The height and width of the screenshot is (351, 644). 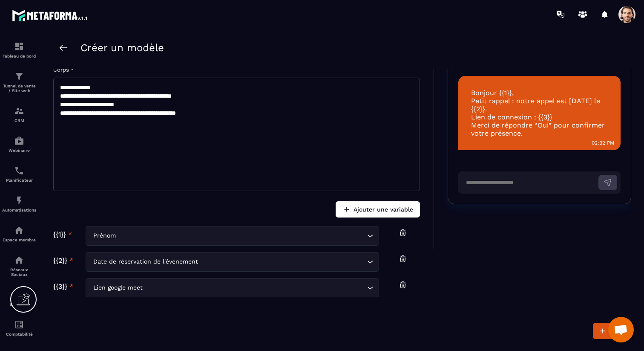 I want to click on label: Corps *, so click(x=64, y=69).